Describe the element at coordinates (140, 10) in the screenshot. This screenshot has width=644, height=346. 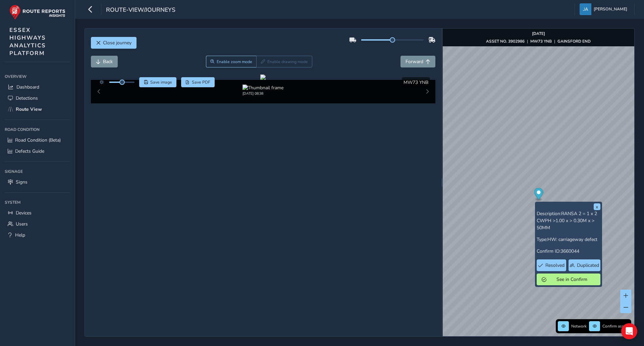
I see `span: route-view/journeys` at that location.